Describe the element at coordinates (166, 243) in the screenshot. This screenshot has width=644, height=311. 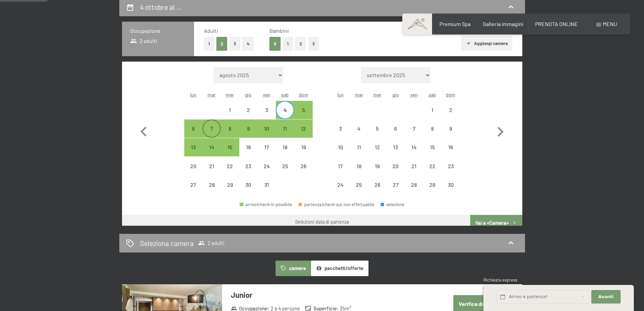
I see `h2: Seleziona camera` at that location.